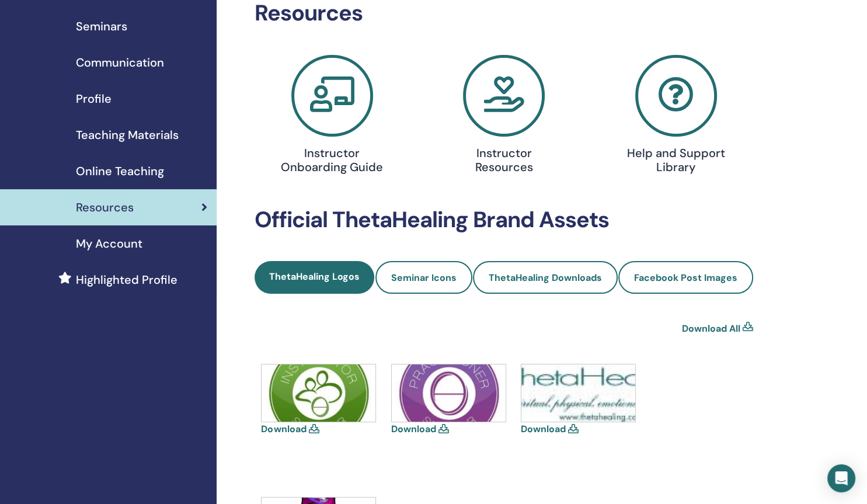 The width and height of the screenshot is (867, 504). What do you see at coordinates (109, 244) in the screenshot?
I see `span: My Account` at bounding box center [109, 244].